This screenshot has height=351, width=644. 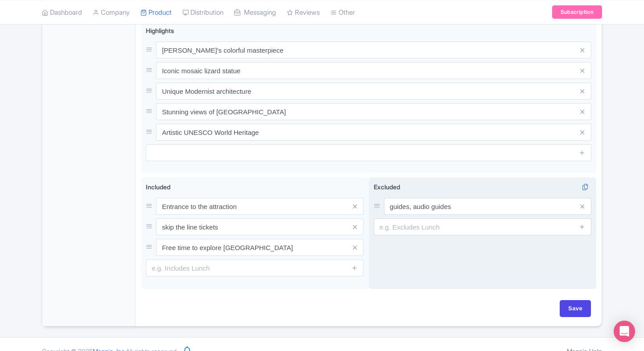 What do you see at coordinates (575, 309) in the screenshot?
I see `input: Save` at bounding box center [575, 309].